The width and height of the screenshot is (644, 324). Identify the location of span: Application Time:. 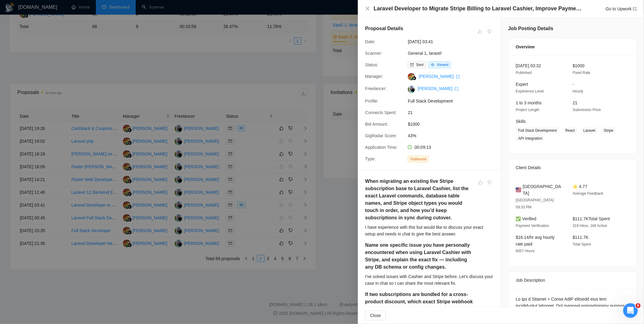
(381, 147).